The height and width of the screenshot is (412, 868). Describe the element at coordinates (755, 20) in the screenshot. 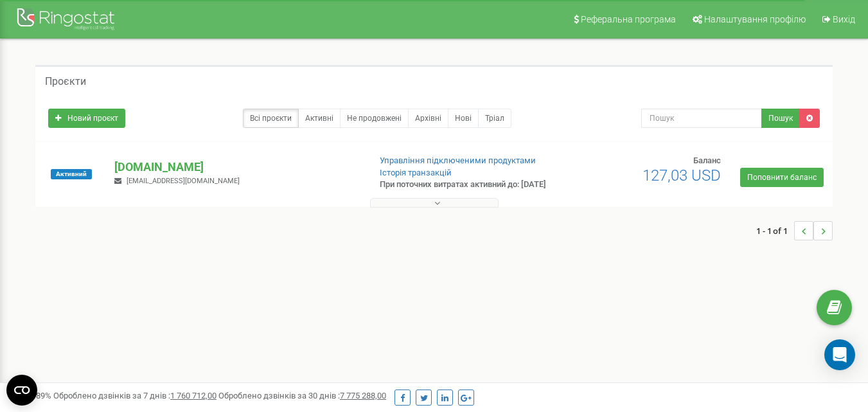

I see `span: Налаштування профілю` at that location.